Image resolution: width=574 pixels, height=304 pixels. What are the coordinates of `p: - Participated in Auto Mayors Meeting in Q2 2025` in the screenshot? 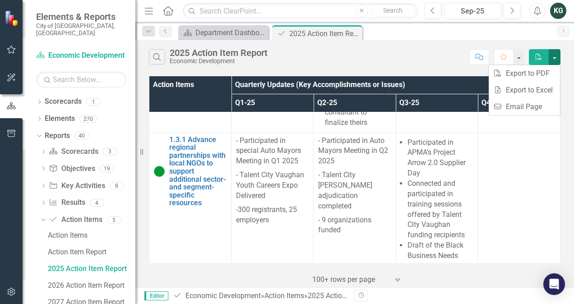 It's located at (354, 152).